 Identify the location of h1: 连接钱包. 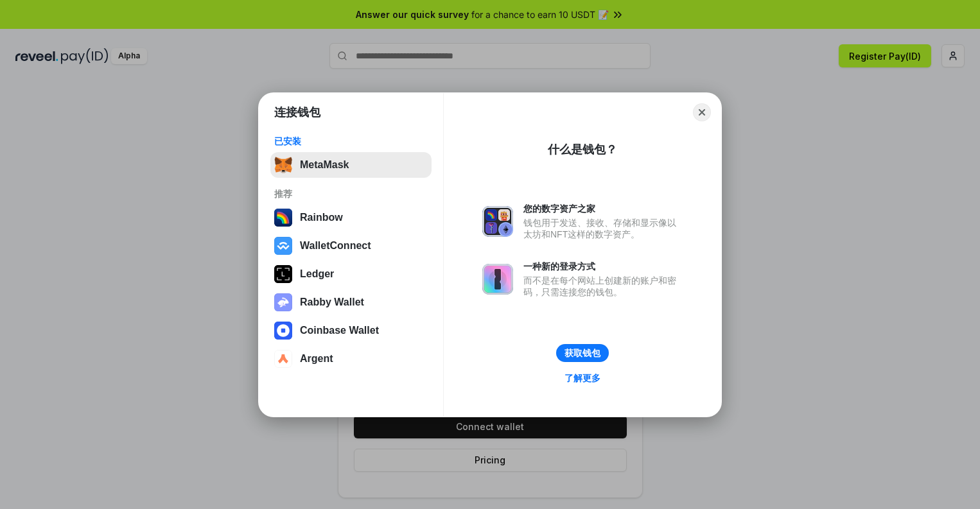
(297, 113).